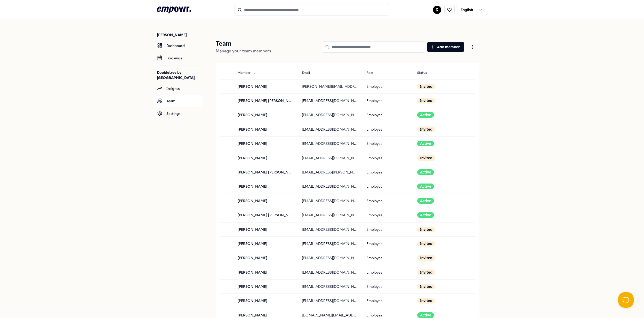  What do you see at coordinates (178, 46) in the screenshot?
I see `a: Dashboard` at bounding box center [178, 46].